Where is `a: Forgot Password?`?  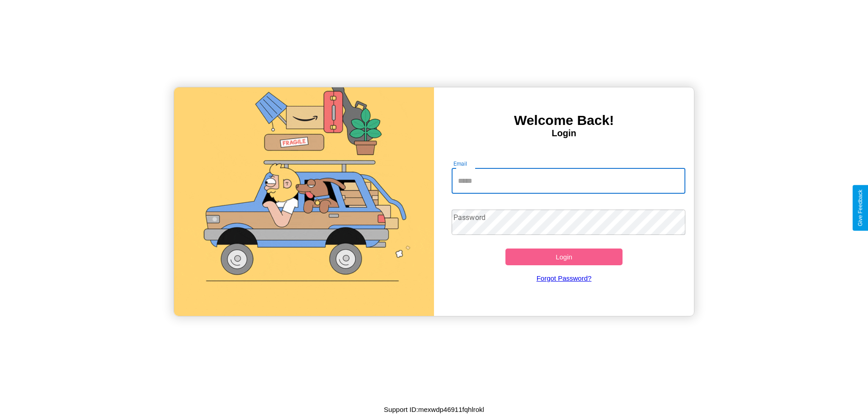
a: Forgot Password? is located at coordinates (565, 278).